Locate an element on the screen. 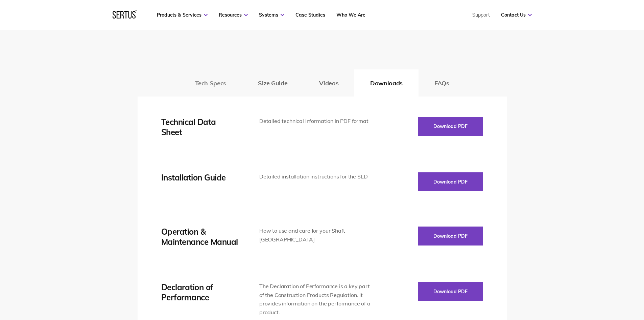 Image resolution: width=644 pixels, height=320 pixels. a: Products & Services is located at coordinates (182, 15).